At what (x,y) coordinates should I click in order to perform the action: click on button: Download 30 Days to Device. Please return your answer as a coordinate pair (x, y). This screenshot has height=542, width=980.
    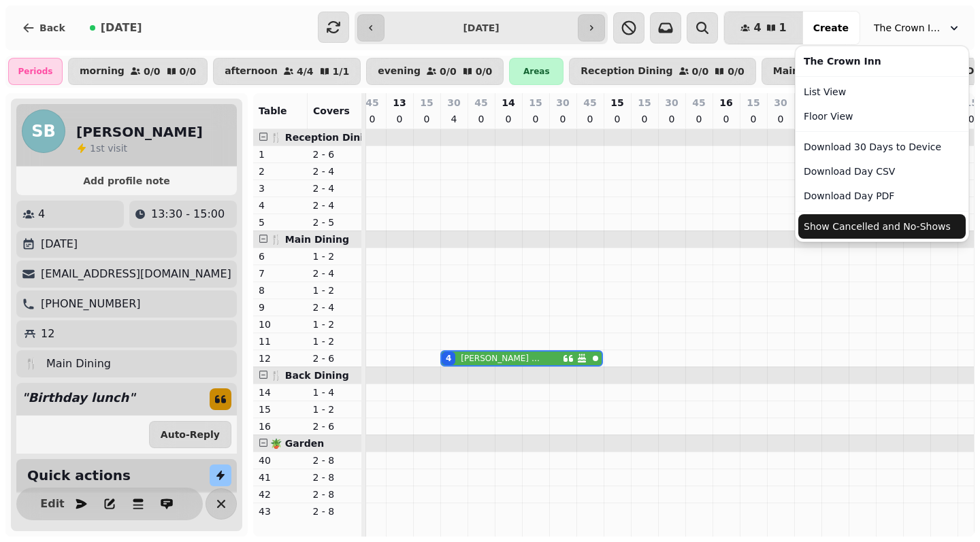
    Looking at the image, I should click on (882, 147).